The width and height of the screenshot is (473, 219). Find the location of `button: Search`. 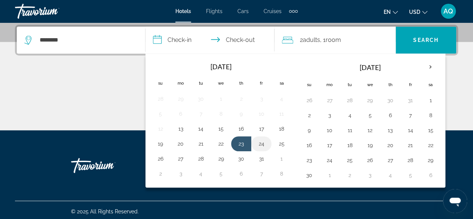

button: Search is located at coordinates (426, 40).